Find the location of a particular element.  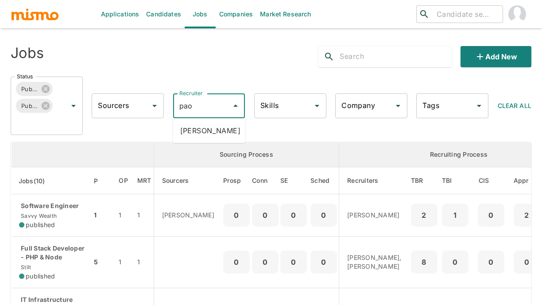

p: 8 is located at coordinates (424, 262).